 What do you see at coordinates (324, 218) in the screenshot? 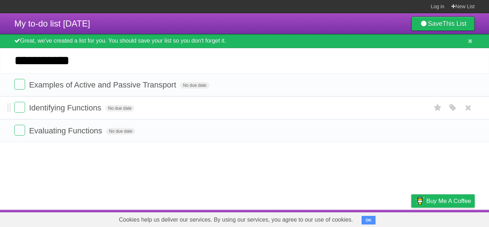
I see `a: About` at bounding box center [324, 218].